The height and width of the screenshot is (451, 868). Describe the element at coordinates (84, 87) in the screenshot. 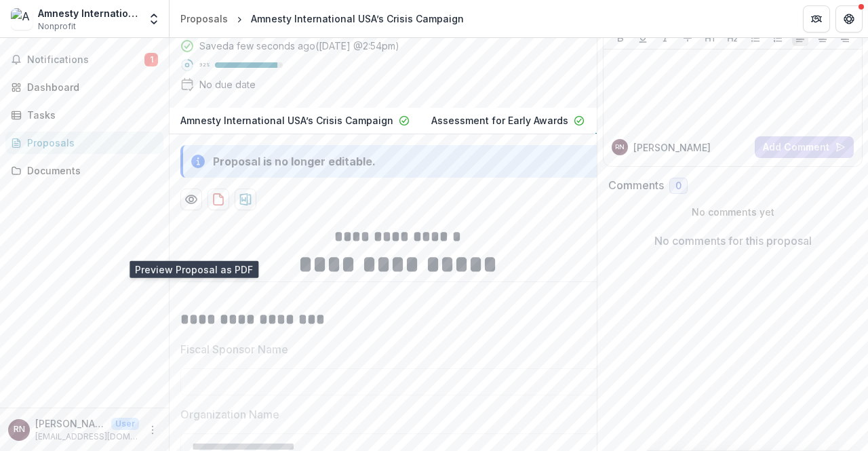

I see `a: Dashboard` at that location.